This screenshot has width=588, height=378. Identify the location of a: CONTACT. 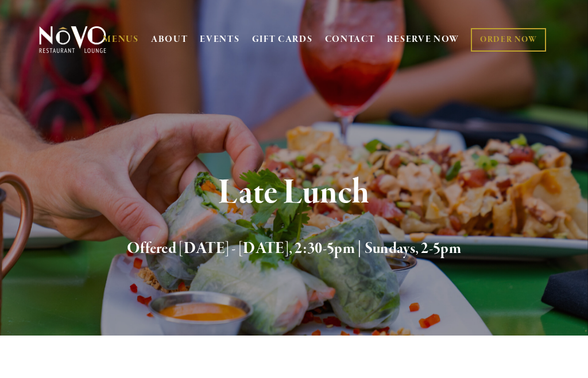
(350, 40).